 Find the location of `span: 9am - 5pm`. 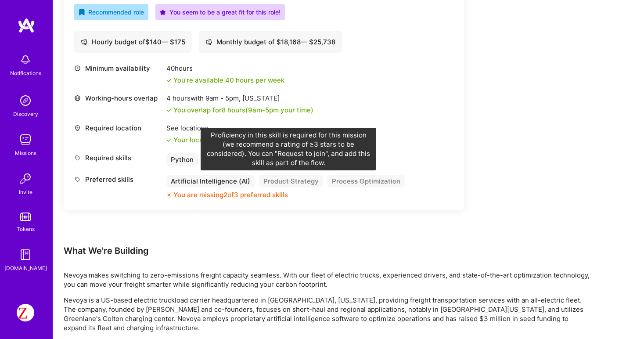

span: 9am - 5pm is located at coordinates (263, 110).